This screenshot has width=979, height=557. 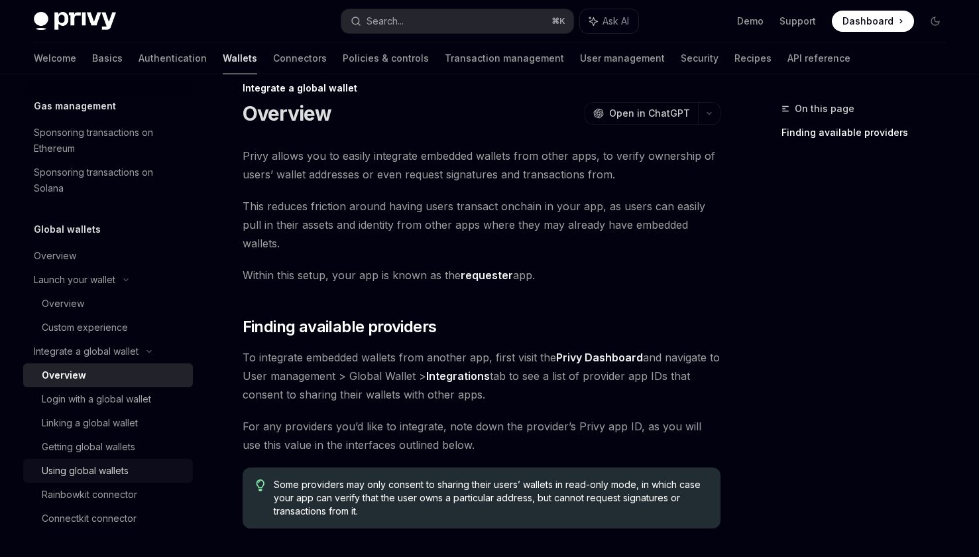 I want to click on a: Transaction management, so click(x=504, y=58).